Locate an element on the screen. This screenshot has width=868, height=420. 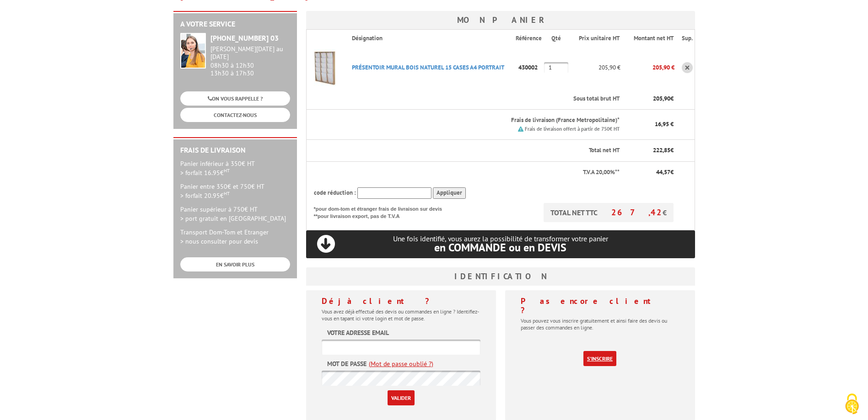
h4: Pas encore client ? is located at coordinates (599, 306).